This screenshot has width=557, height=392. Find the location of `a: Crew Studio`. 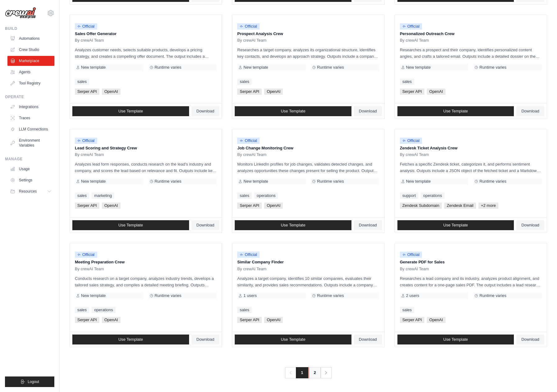

a: Crew Studio is located at coordinates (31, 50).